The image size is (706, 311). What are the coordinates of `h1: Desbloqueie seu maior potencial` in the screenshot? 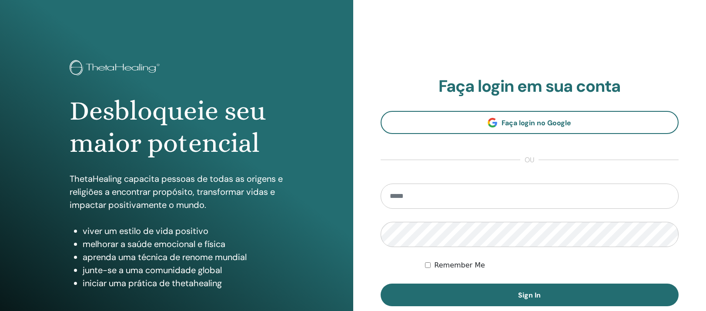 It's located at (176, 127).